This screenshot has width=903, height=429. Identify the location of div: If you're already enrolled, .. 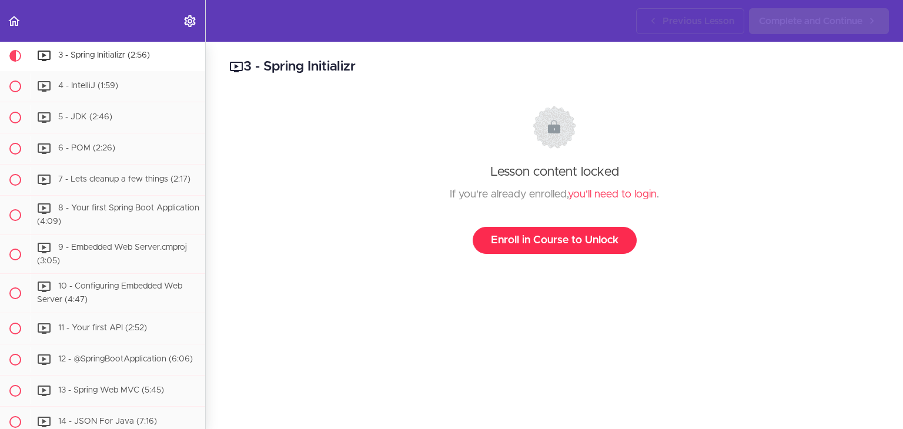
(555, 195).